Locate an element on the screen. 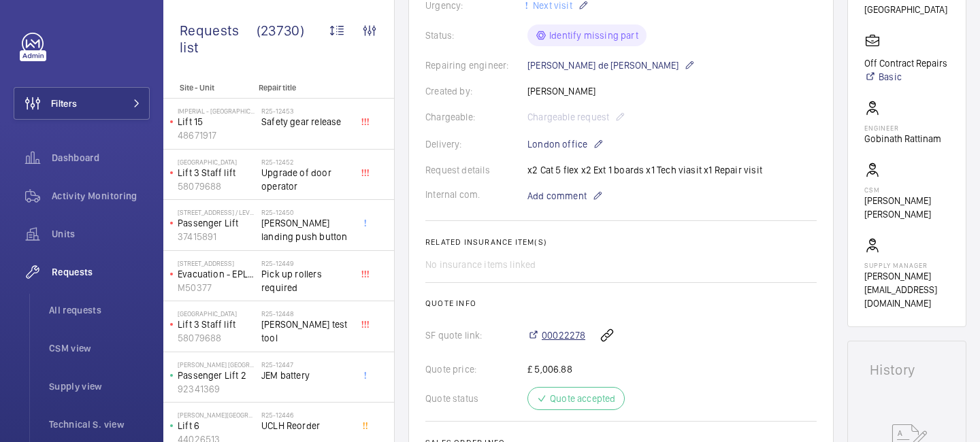 The width and height of the screenshot is (980, 442). h2: R25-12447 is located at coordinates (306, 365).